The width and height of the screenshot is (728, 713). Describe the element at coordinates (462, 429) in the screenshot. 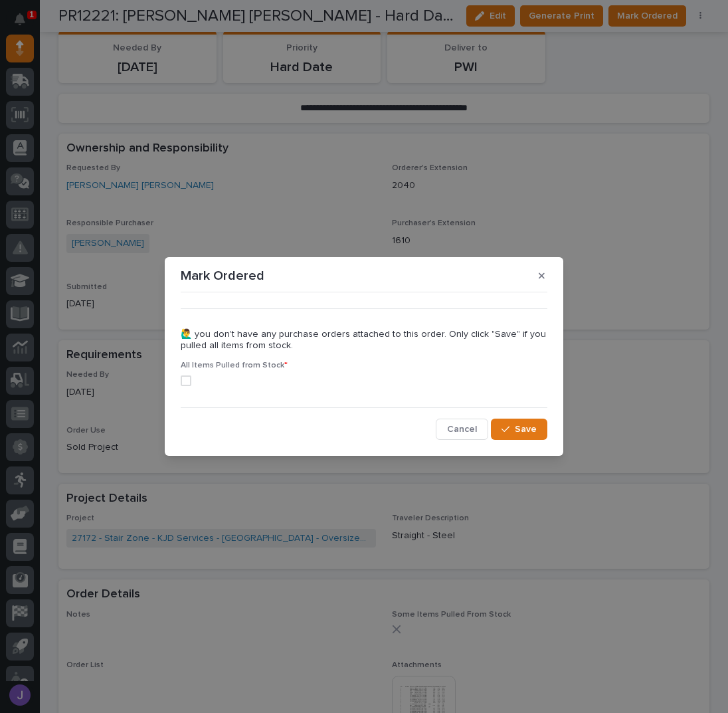

I see `span: Cancel` at that location.